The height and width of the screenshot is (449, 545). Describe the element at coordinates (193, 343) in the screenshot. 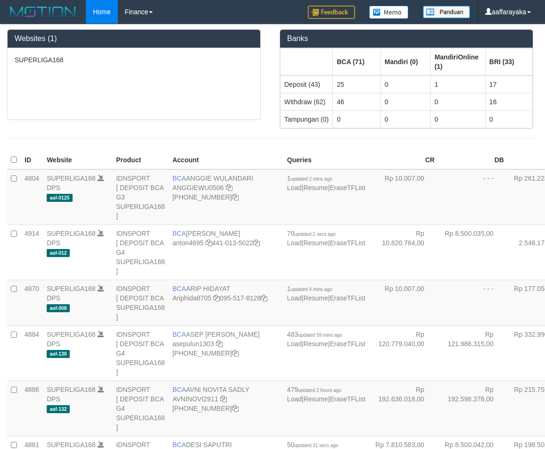

I see `a: asepulun1303` at that location.